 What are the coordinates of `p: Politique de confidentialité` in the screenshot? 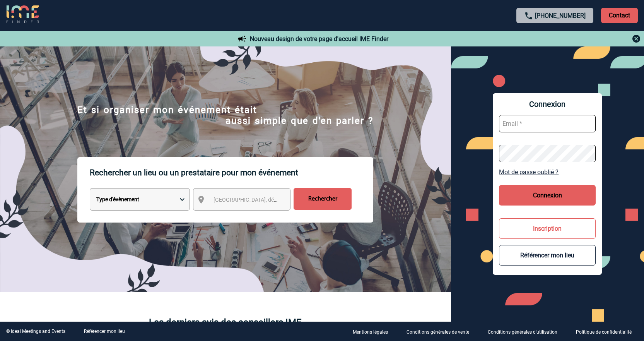 It's located at (604, 333).